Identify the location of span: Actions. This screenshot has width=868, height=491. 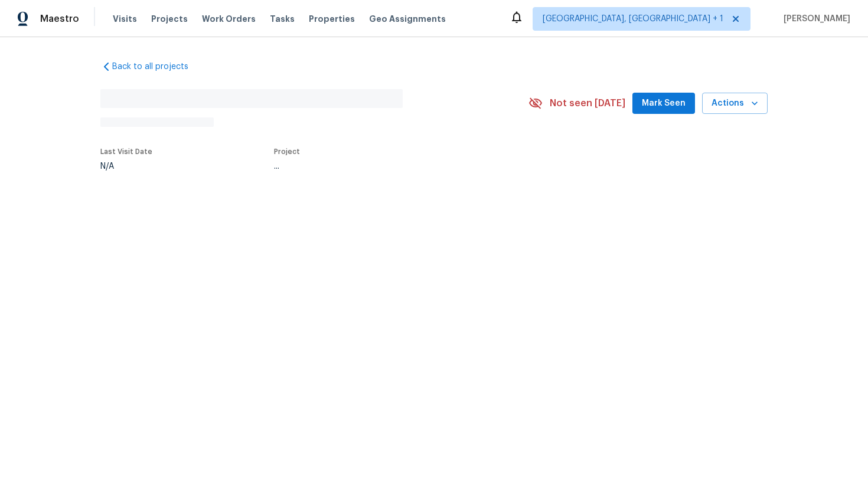
(734, 103).